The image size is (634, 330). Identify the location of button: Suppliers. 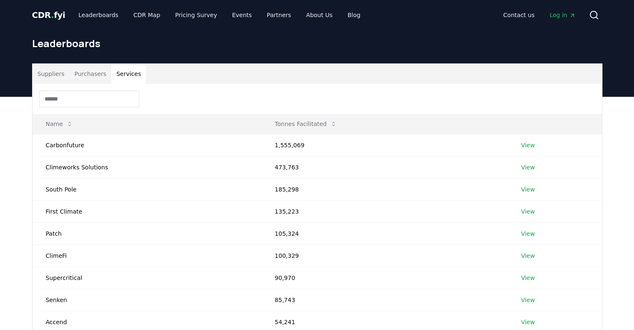
(51, 74).